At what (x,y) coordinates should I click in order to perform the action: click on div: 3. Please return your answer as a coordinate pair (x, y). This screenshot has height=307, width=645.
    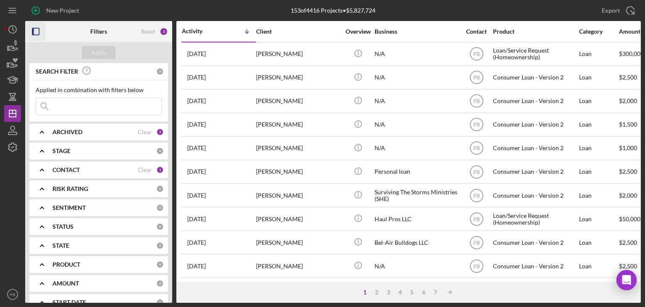
    Looking at the image, I should click on (164, 31).